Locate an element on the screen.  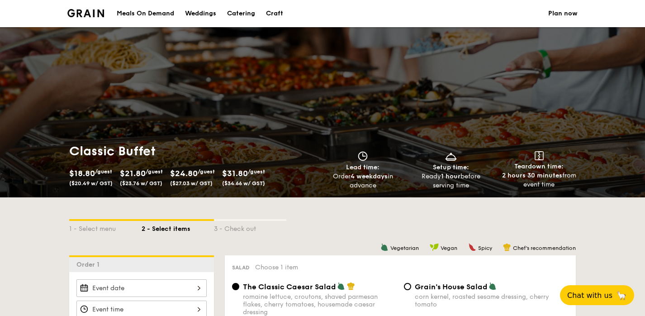
h1: Classic Buffet is located at coordinates (194, 151).